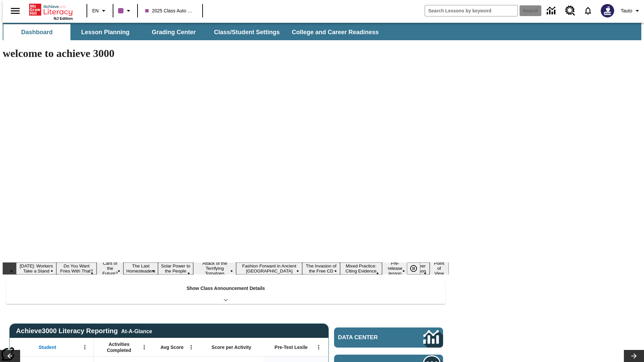 The height and width of the screenshot is (362, 644). Describe the element at coordinates (63, 19) in the screenshot. I see `span: NJ Edition` at that location.